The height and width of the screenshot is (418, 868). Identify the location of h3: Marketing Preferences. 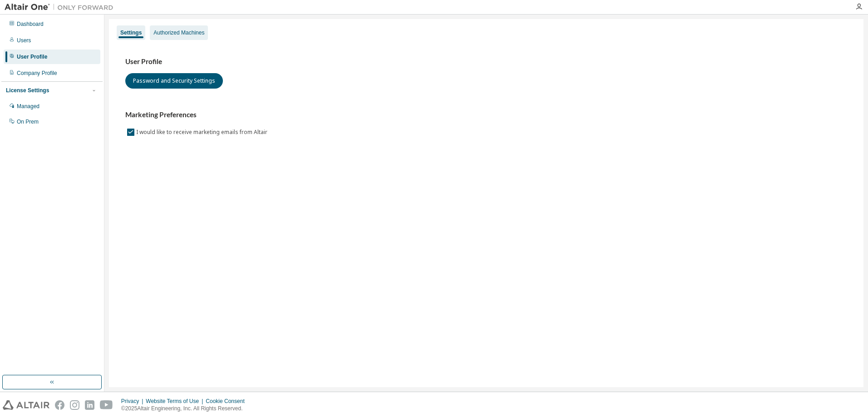
(487, 115).